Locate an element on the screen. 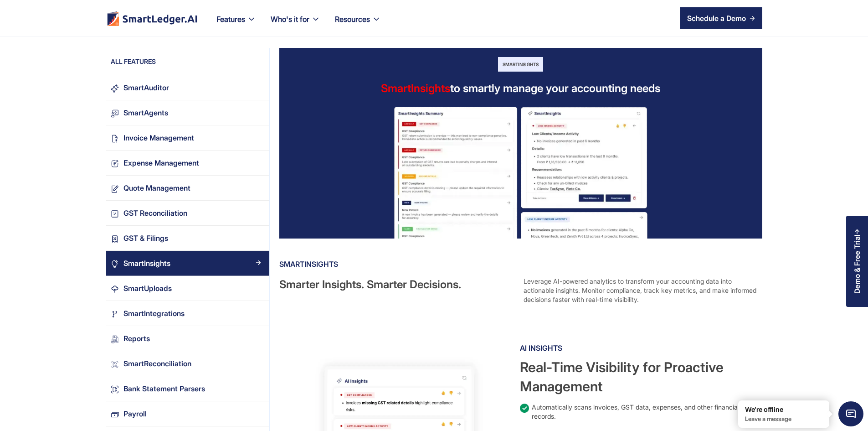 This screenshot has height=431, width=868. div: GST Reconciliation is located at coordinates (155, 213).